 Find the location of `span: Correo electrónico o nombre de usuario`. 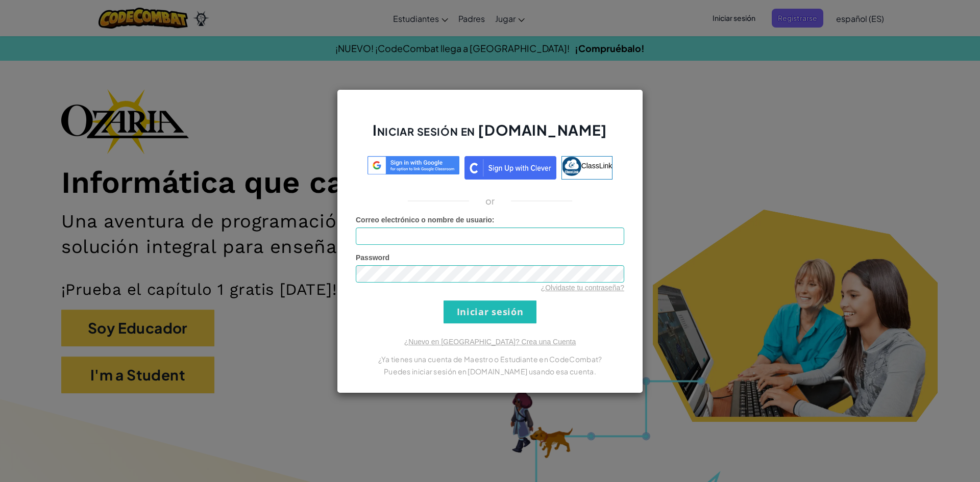

span: Correo electrónico o nombre de usuario is located at coordinates (424, 220).